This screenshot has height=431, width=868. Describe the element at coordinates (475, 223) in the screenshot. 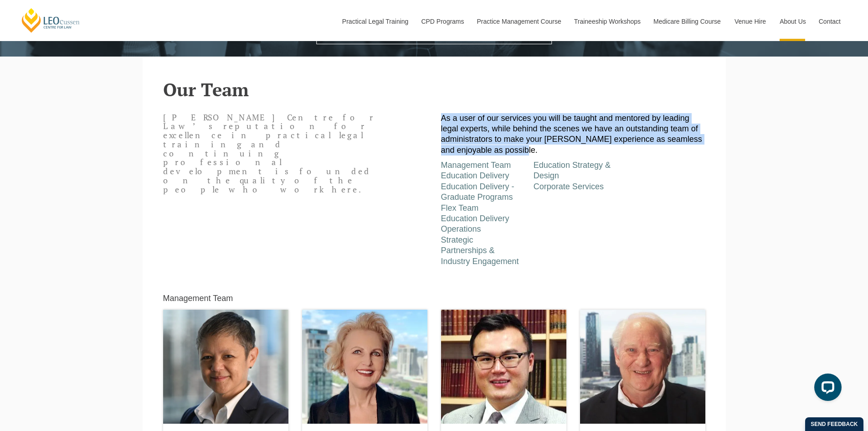

I see `a: Education Delivery Operations` at that location.